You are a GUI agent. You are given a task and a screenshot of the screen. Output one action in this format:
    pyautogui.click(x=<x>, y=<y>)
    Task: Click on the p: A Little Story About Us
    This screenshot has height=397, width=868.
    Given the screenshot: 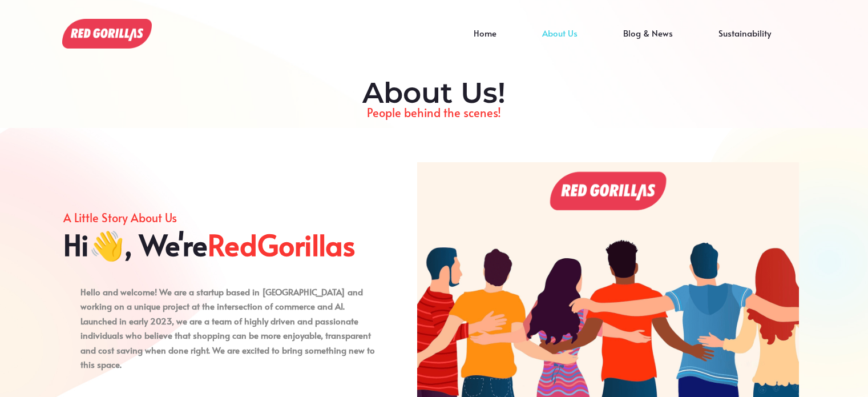 What is the action you would take?
    pyautogui.click(x=223, y=217)
    